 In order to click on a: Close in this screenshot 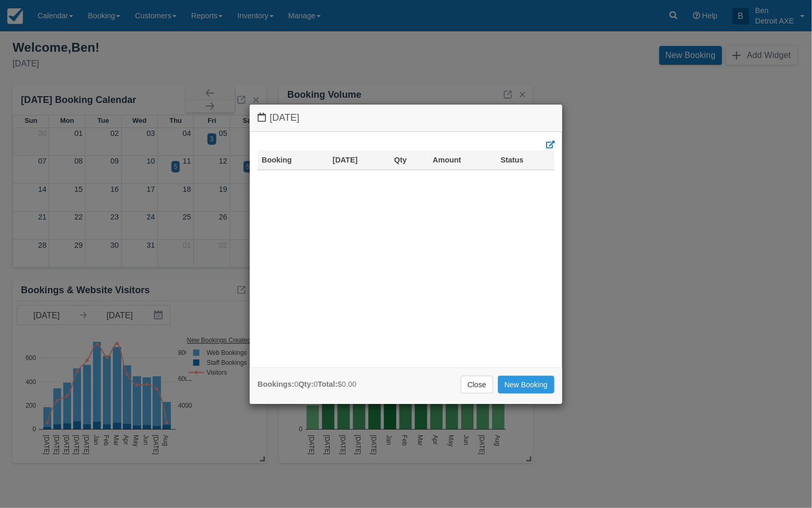, I will do `click(477, 385)`.